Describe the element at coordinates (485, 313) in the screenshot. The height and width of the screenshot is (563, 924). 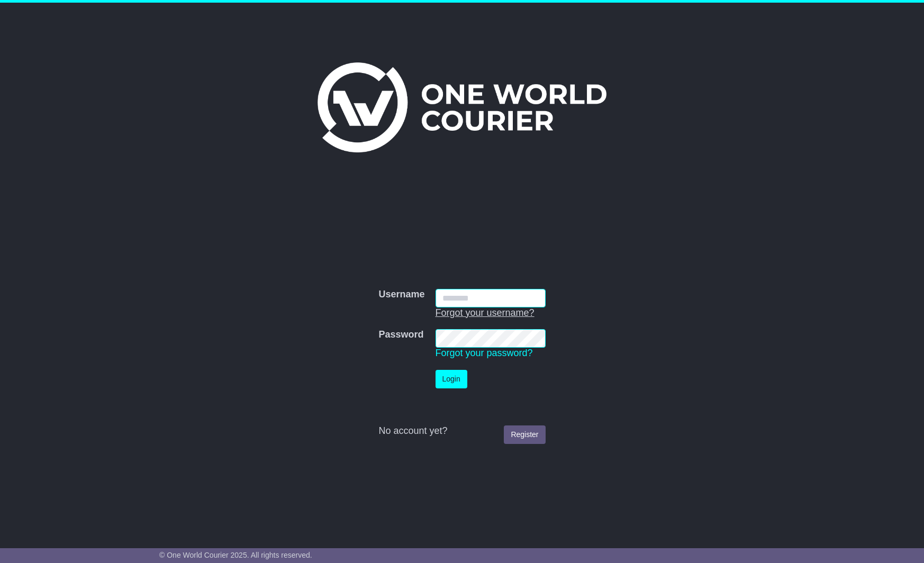
I see `a: Forgot your username?` at that location.